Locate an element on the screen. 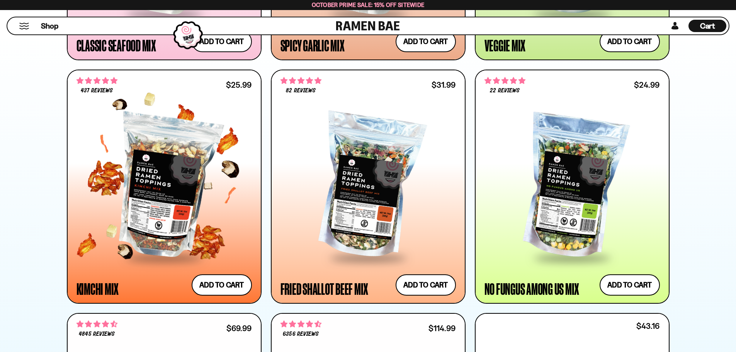  span: 22 reviews is located at coordinates (505, 91).